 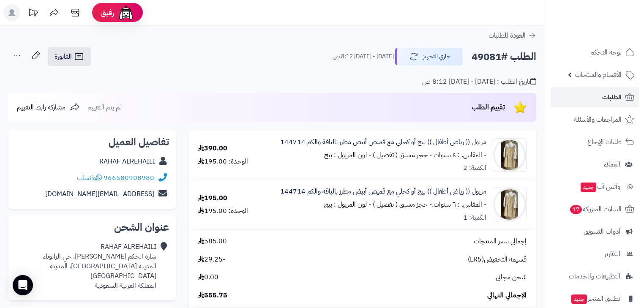 I want to click on span: وآتس آب, so click(x=600, y=187).